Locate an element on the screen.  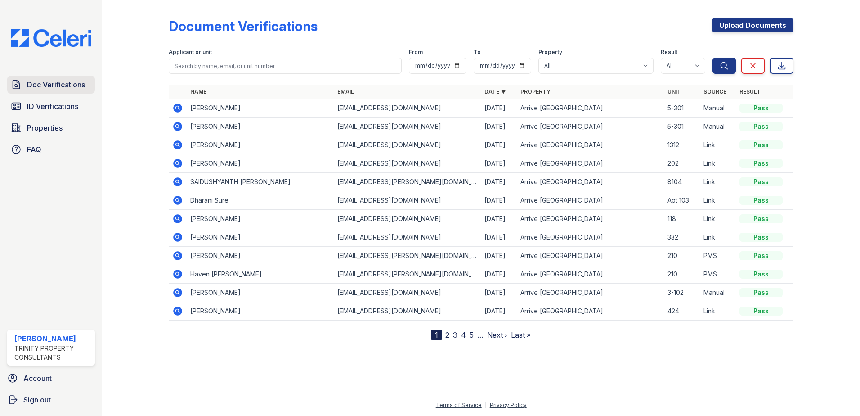
label: To is located at coordinates (477, 52).